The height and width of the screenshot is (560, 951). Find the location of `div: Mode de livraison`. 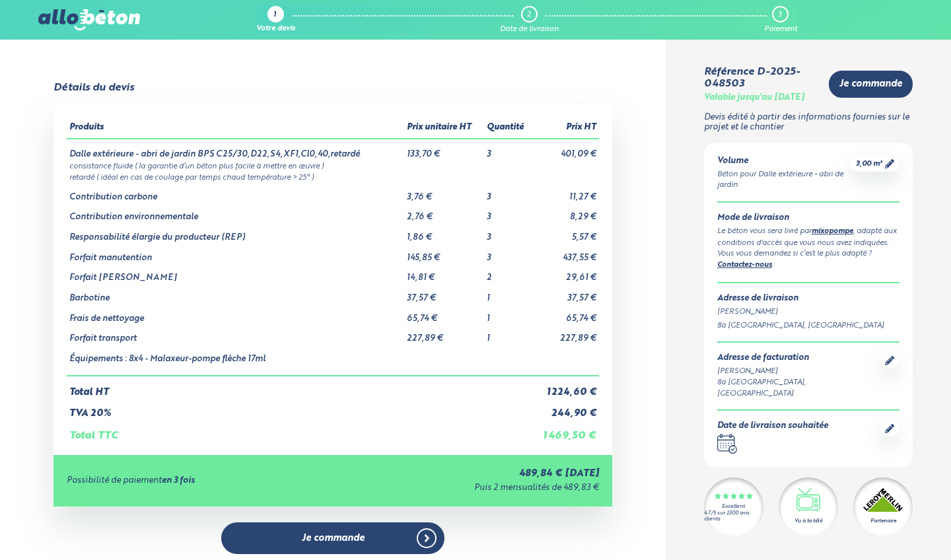

div: Mode de livraison is located at coordinates (809, 218).